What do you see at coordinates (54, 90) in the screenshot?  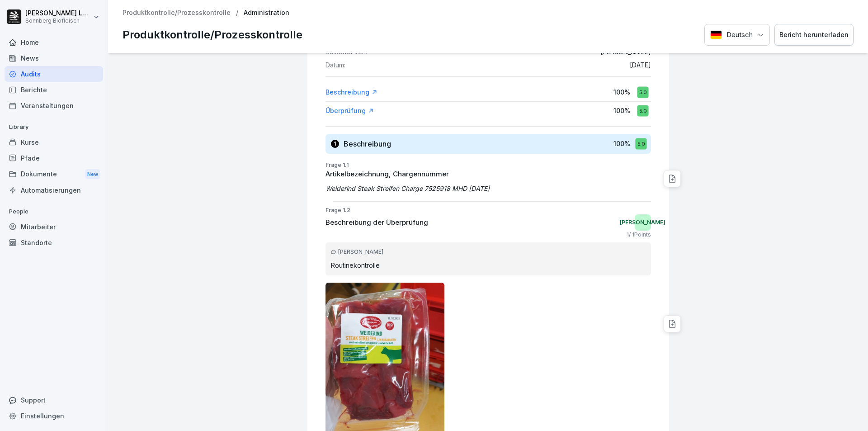 I see `div: Berichte` at bounding box center [54, 90].